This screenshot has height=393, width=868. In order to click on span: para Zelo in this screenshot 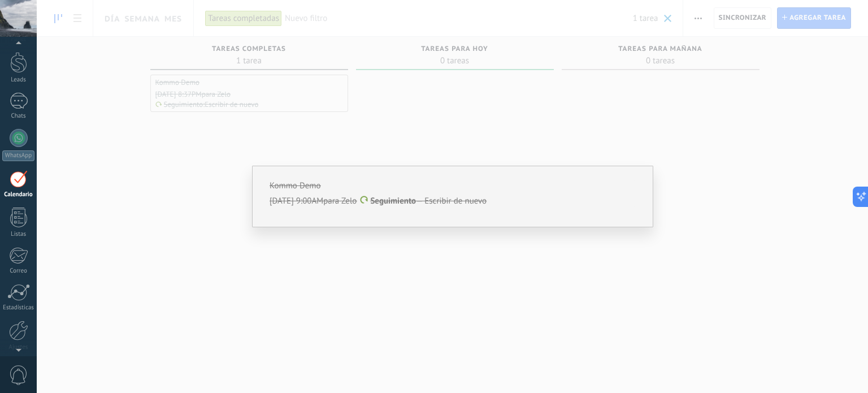, I will do `click(313, 201)`.